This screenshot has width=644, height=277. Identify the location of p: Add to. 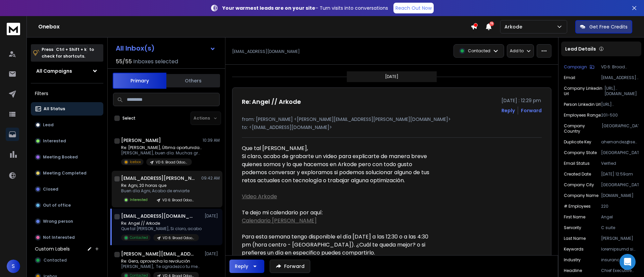
(517, 51).